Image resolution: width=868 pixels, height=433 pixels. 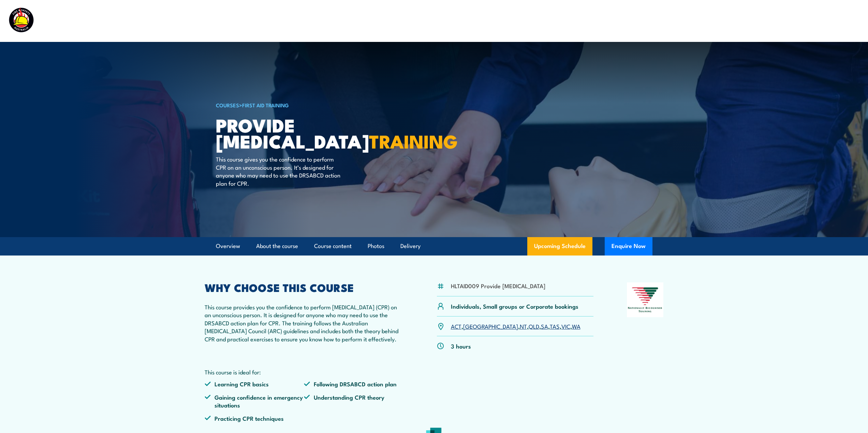 What do you see at coordinates (333, 246) in the screenshot?
I see `a: Course content` at bounding box center [333, 246].